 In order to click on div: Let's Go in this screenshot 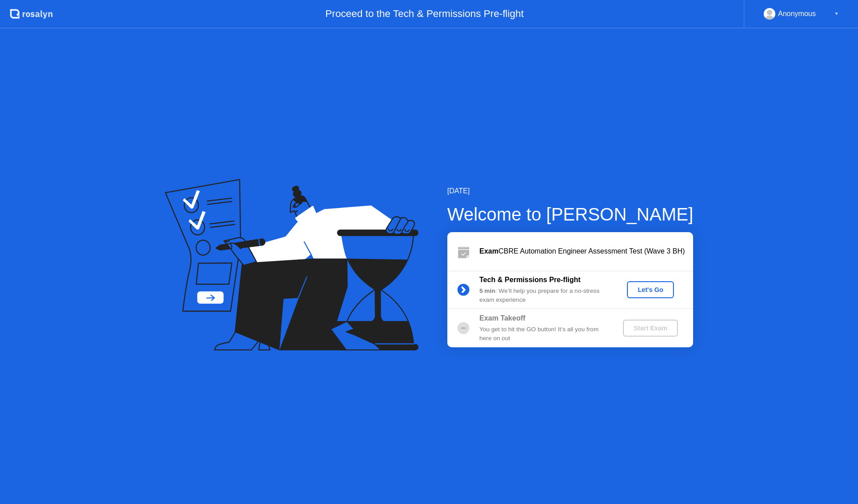, I will do `click(650, 290)`.